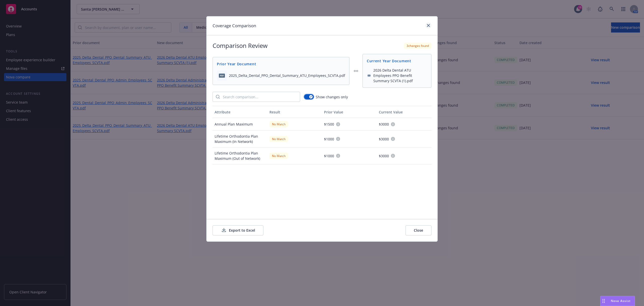 The width and height of the screenshot is (644, 306). I want to click on button: Current Value, so click(404, 112).